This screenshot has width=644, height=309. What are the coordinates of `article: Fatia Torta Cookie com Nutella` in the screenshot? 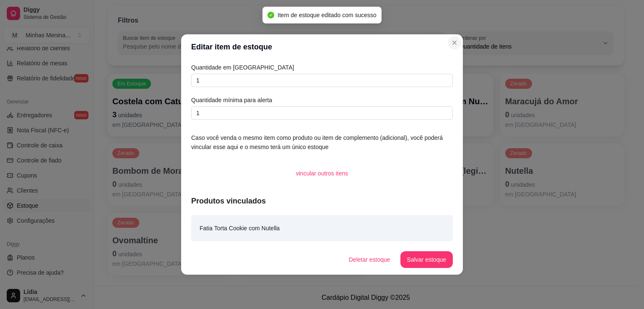 It's located at (239, 228).